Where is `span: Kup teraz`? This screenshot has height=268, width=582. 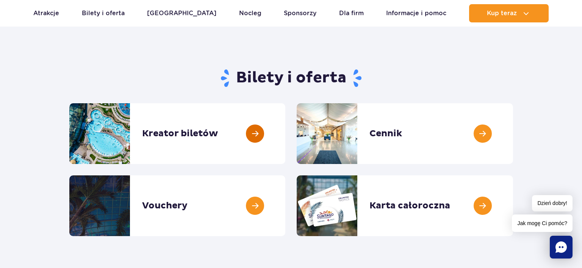 span: Kup teraz is located at coordinates (502, 13).